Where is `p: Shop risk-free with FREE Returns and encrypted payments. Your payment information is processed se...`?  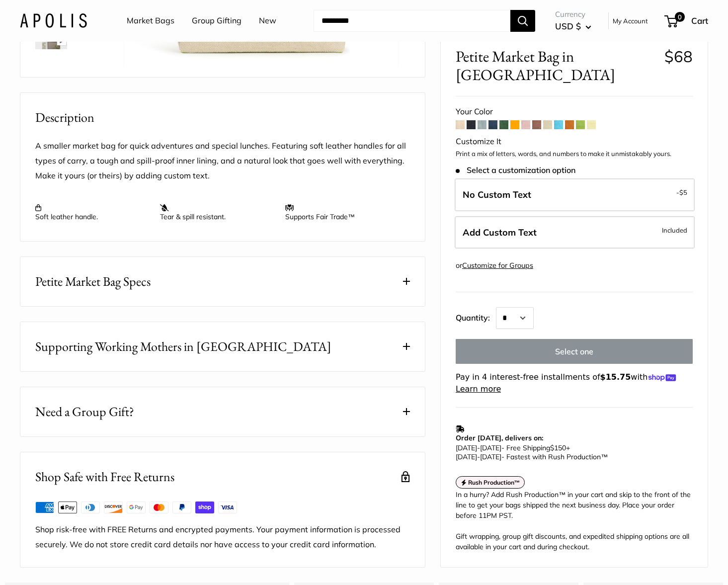 p: Shop risk-free with FREE Returns and encrypted payments. Your payment information is processed se... is located at coordinates (223, 538).